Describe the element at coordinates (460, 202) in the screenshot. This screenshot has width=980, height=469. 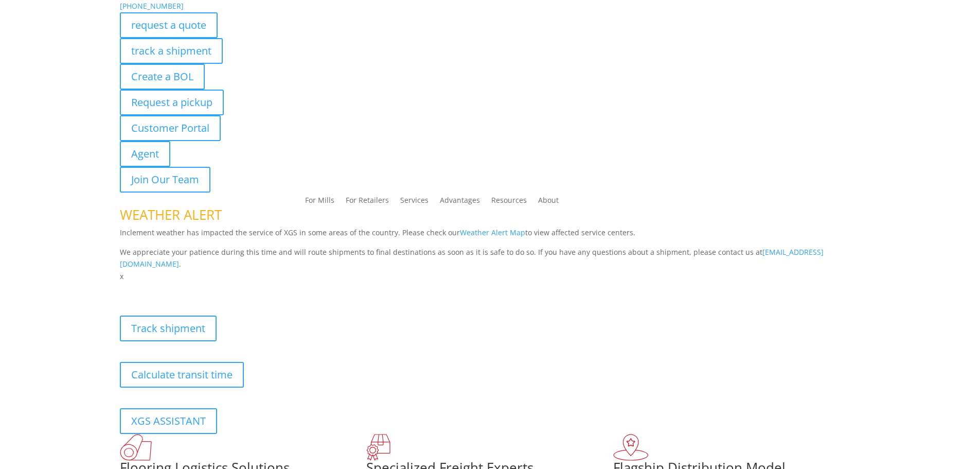
I see `a: Advantages` at that location.